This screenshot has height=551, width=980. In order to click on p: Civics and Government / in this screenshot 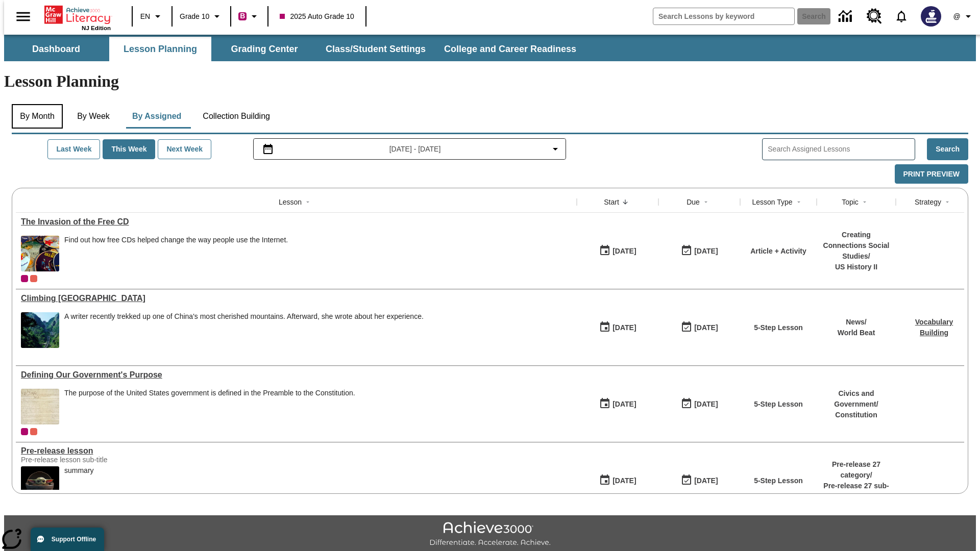, I will do `click(856, 398)`.